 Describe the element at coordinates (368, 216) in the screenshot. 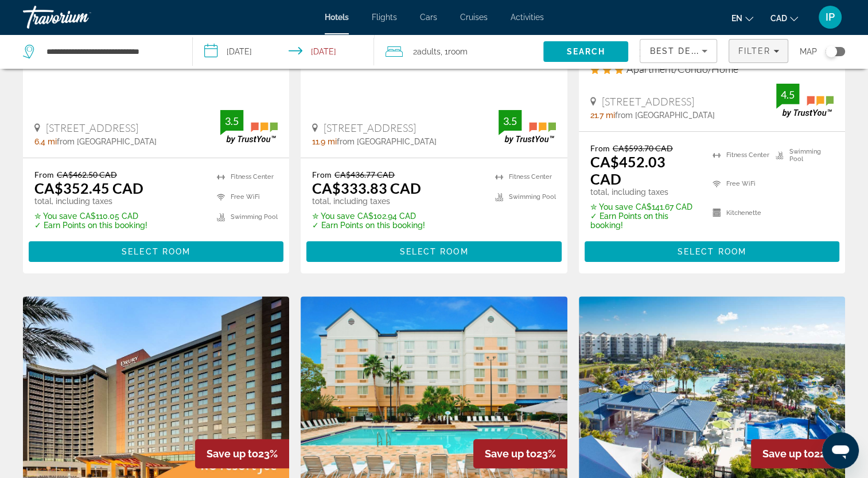

I see `p: CA$102.94 CAD` at that location.